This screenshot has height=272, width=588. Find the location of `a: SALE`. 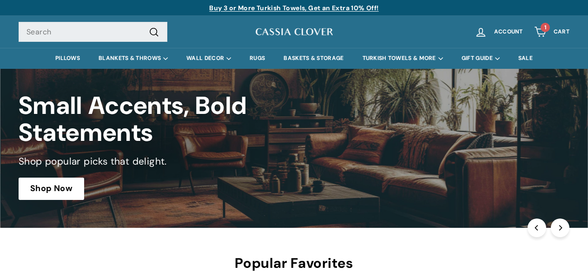

a: SALE is located at coordinates (525, 58).